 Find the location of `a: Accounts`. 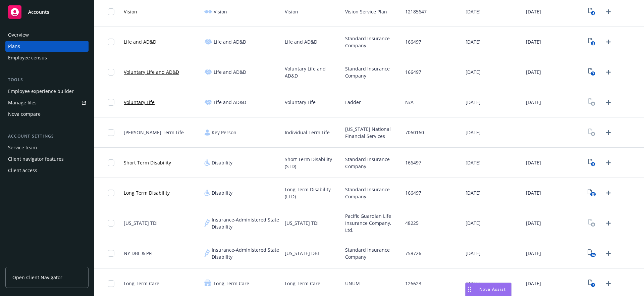

a: Accounts is located at coordinates (47, 12).